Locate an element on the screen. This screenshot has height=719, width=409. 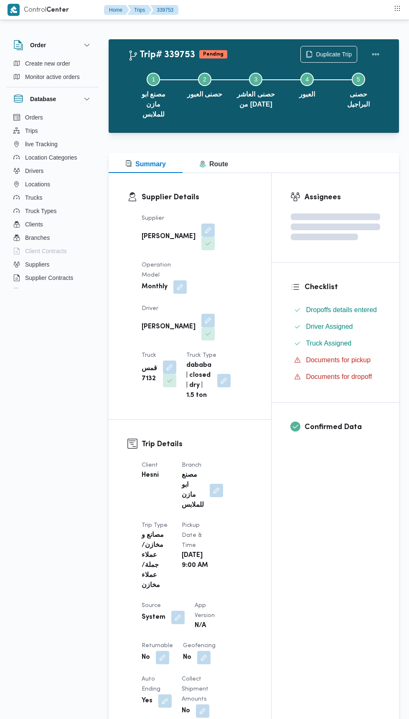
span: Devices is located at coordinates (36, 291).